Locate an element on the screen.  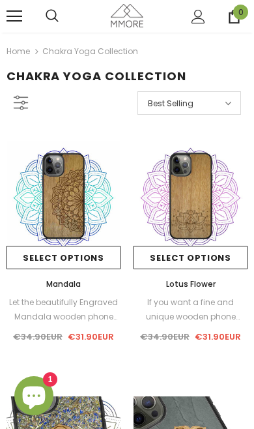
span: Best Selling is located at coordinates (171, 104).